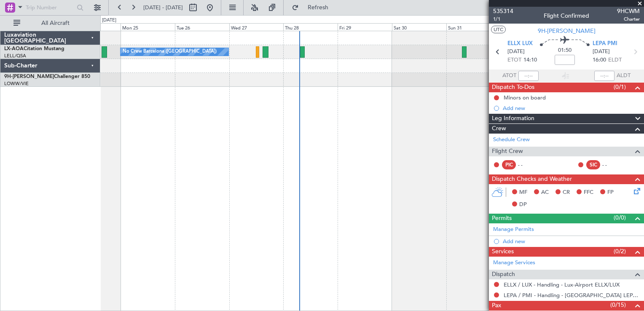 The width and height of the screenshot is (644, 311). Describe the element at coordinates (498, 30) in the screenshot. I see `button: UTC` at that location.